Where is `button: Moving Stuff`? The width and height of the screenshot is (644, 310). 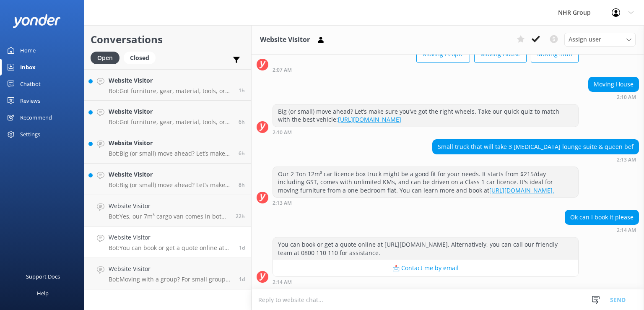 button: Moving Stuff is located at coordinates (555, 54).